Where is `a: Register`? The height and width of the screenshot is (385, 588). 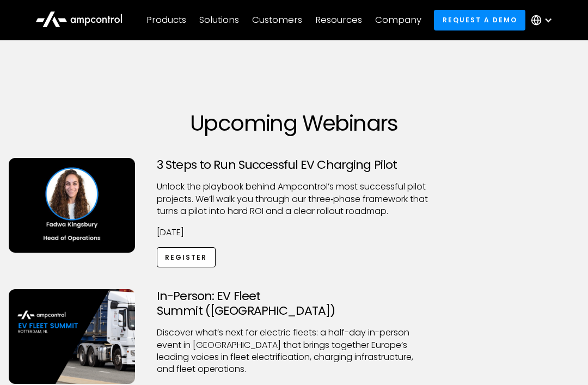 a: Register is located at coordinates (186, 257).